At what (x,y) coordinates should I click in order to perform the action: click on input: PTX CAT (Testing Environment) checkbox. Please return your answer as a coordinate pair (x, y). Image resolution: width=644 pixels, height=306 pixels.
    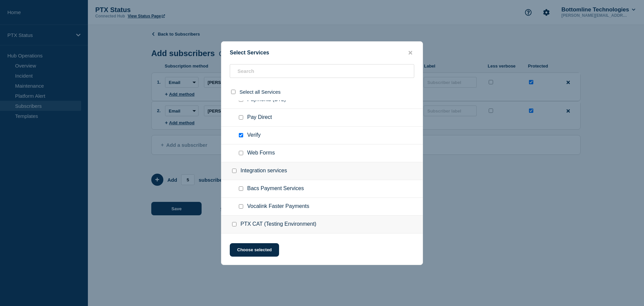
    Looking at the image, I should click on (234, 224).